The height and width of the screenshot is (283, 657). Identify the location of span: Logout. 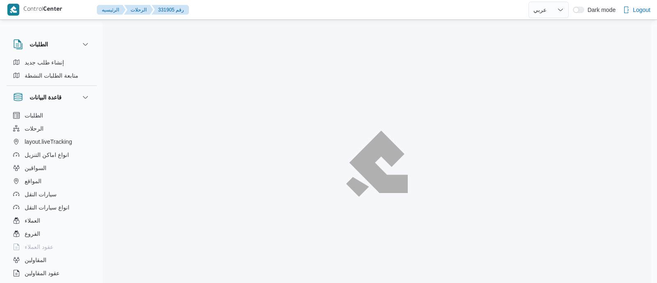
(642, 10).